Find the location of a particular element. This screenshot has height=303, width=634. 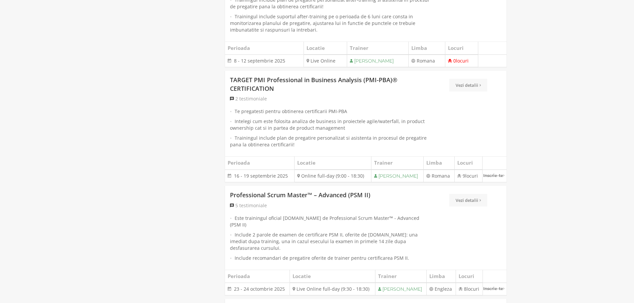

td: Engleza is located at coordinates (441, 289).